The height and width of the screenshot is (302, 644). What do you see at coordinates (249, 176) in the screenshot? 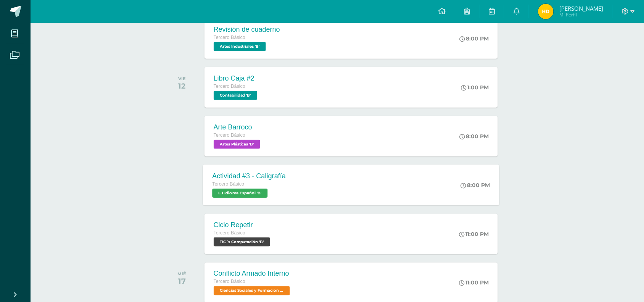
I see `div: Actividad #3 - Caligrafía` at bounding box center [249, 176].